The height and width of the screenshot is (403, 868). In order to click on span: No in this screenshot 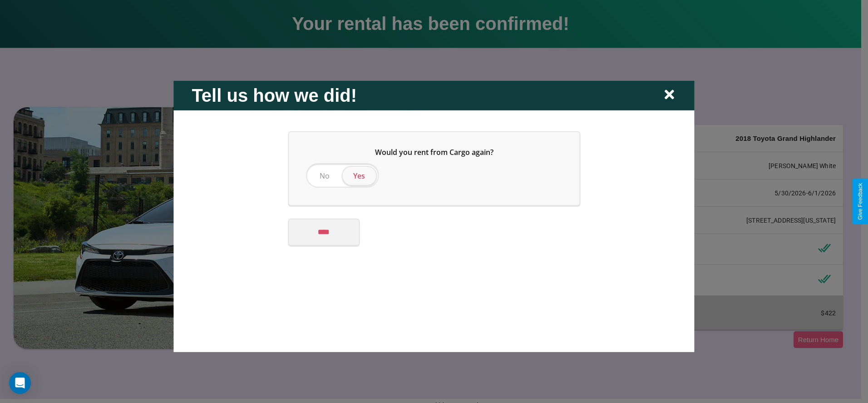, I will do `click(325, 175)`.